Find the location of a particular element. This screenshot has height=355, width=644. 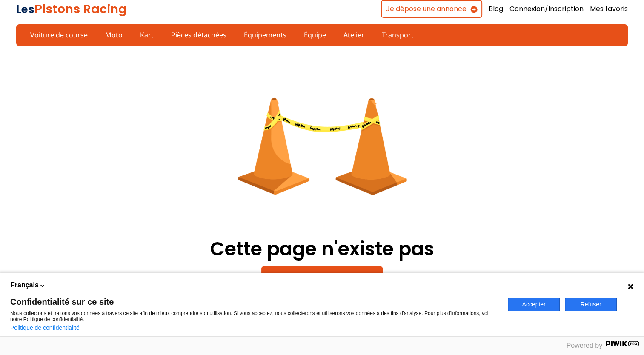

span: Les is located at coordinates (25, 10).